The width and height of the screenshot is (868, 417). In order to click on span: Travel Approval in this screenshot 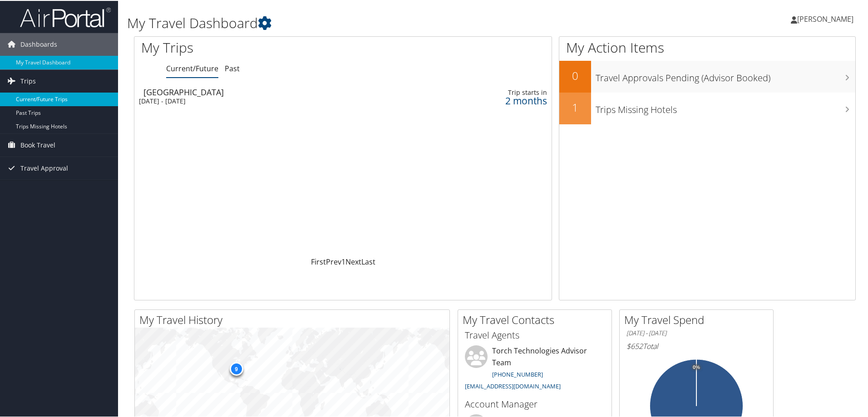, I will do `click(44, 168)`.